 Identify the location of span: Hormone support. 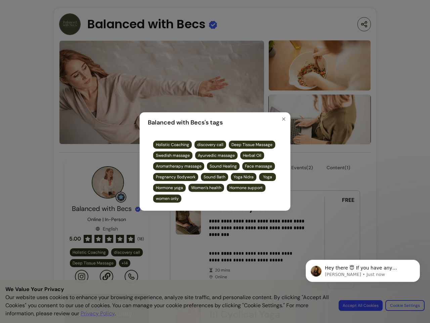
(246, 187).